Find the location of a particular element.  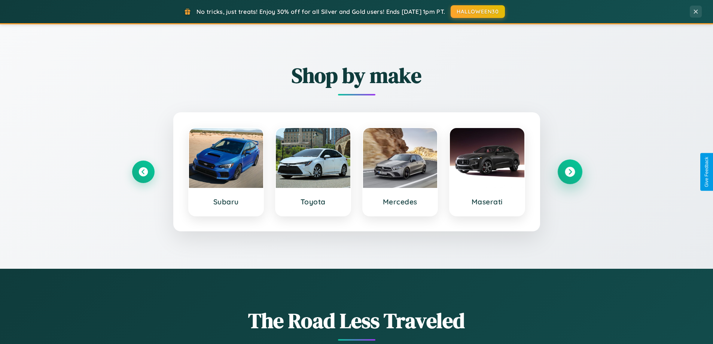

h3: Subaru is located at coordinates (226, 202).